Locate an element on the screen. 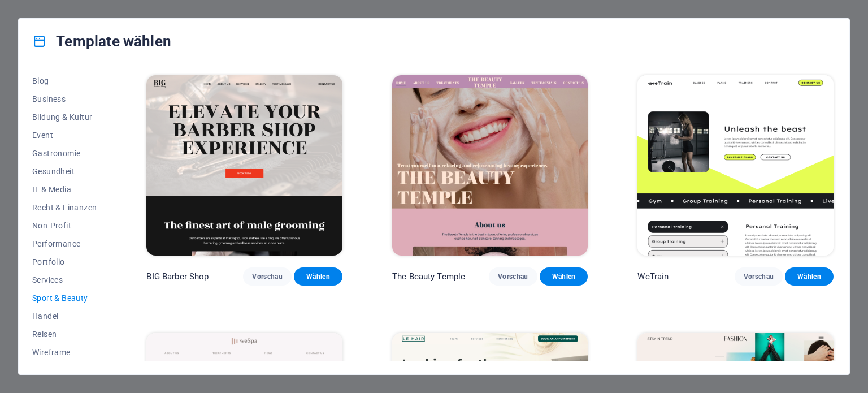 The image size is (868, 393). img: WeTrain is located at coordinates (735, 165).